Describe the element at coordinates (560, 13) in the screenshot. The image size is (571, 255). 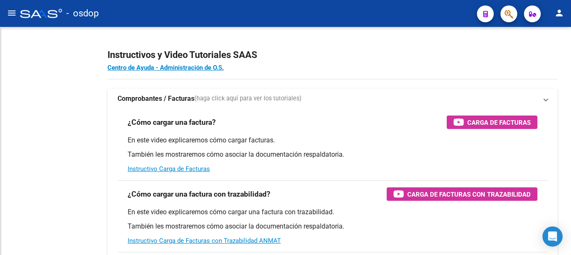
I see `mat-icon: person` at that location.